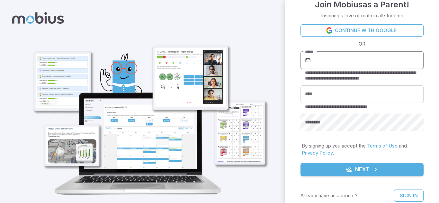 Image resolution: width=439 pixels, height=203 pixels. Describe the element at coordinates (382, 146) in the screenshot. I see `a: Terms of Use` at that location.